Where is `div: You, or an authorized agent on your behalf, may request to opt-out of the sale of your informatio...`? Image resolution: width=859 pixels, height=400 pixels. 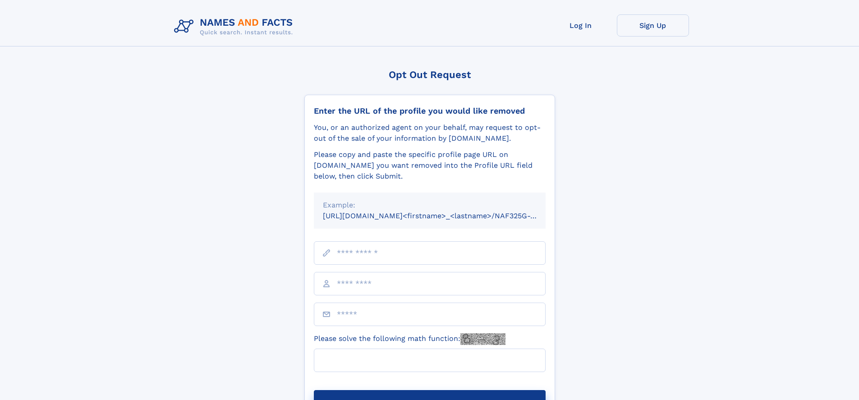 div: You, or an authorized agent on your behalf, may request to opt-out of the sale of your informatio... is located at coordinates (430, 133).